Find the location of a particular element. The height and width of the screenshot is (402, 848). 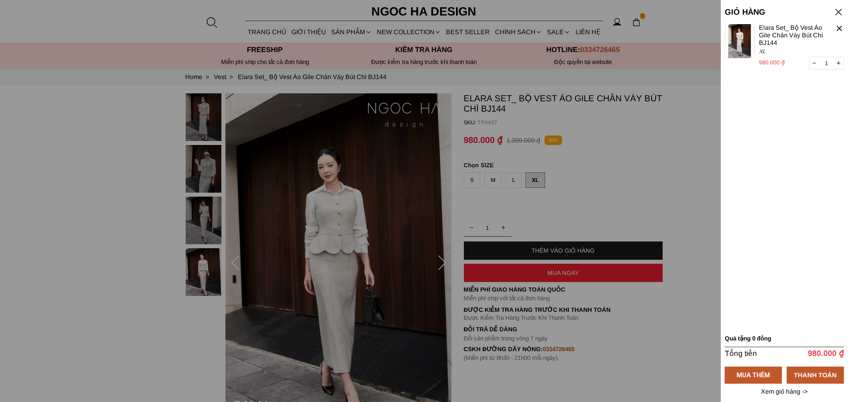

img: png.png is located at coordinates (739, 41).